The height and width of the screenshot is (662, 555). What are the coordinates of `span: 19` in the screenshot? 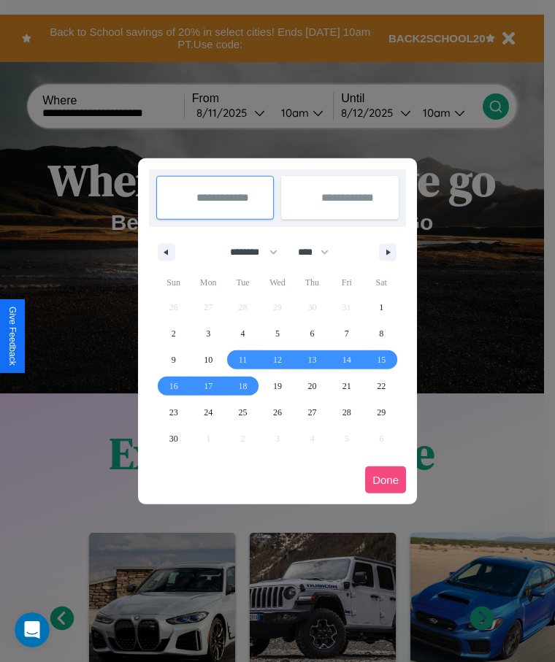 It's located at (277, 386).